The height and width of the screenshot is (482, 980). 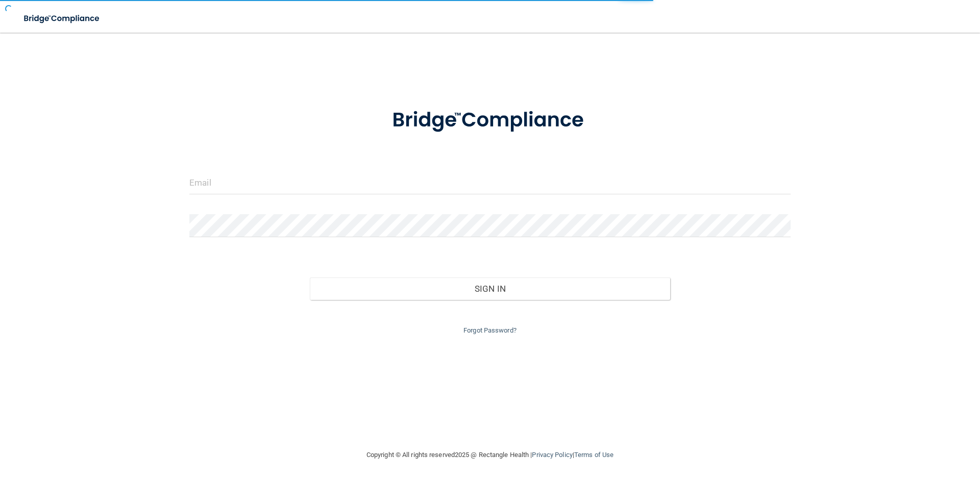 I want to click on a: Forgot Password?, so click(x=490, y=330).